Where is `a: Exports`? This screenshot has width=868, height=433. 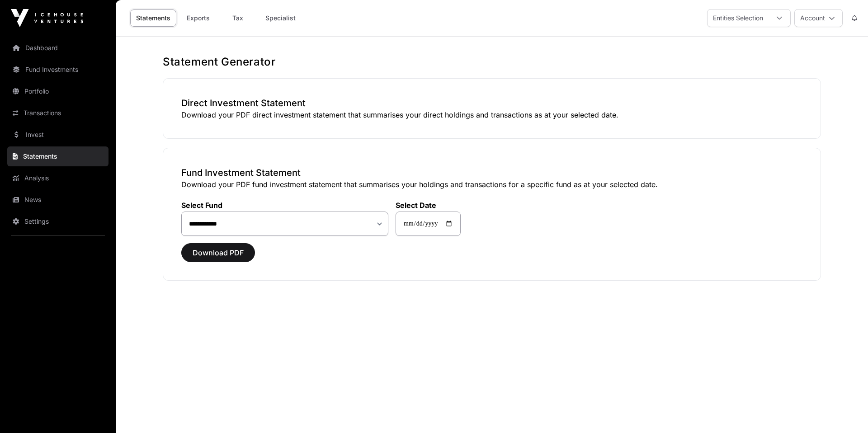 a: Exports is located at coordinates (198, 18).